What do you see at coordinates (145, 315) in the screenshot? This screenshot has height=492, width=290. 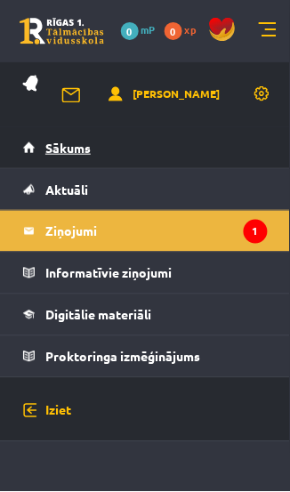 I see `a: Digitālie materiāli` at bounding box center [145, 315].